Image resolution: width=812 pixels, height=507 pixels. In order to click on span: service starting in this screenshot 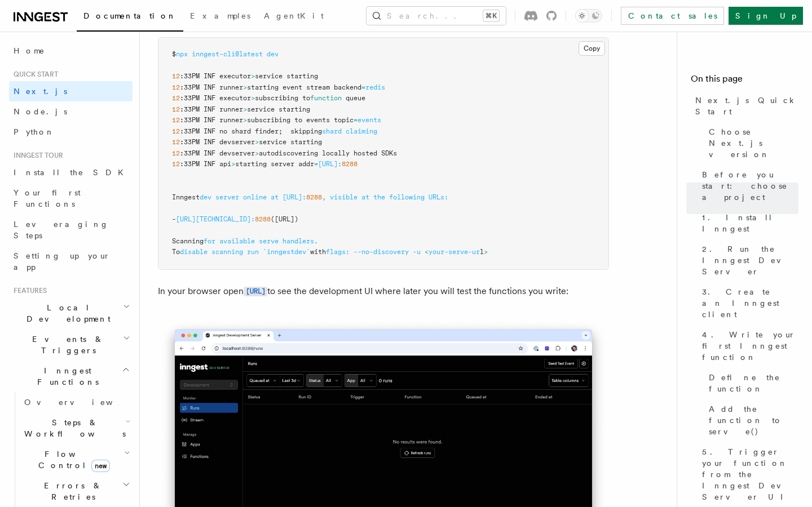, I will do `click(291, 142)`.